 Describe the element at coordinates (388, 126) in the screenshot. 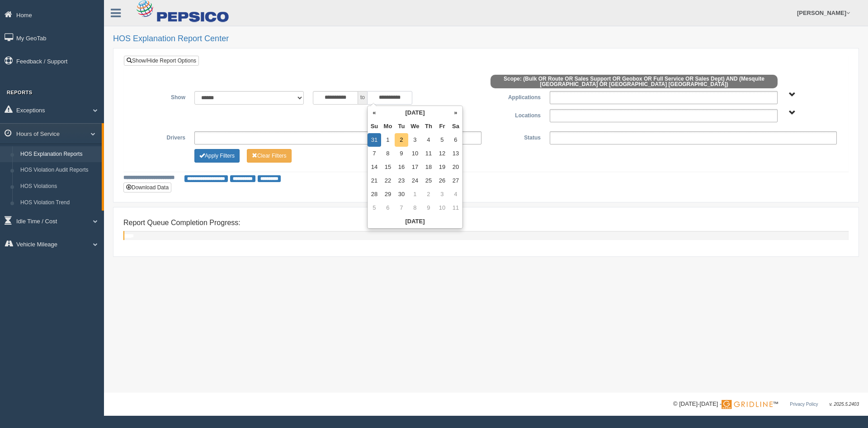

I see `th: Mo` at that location.